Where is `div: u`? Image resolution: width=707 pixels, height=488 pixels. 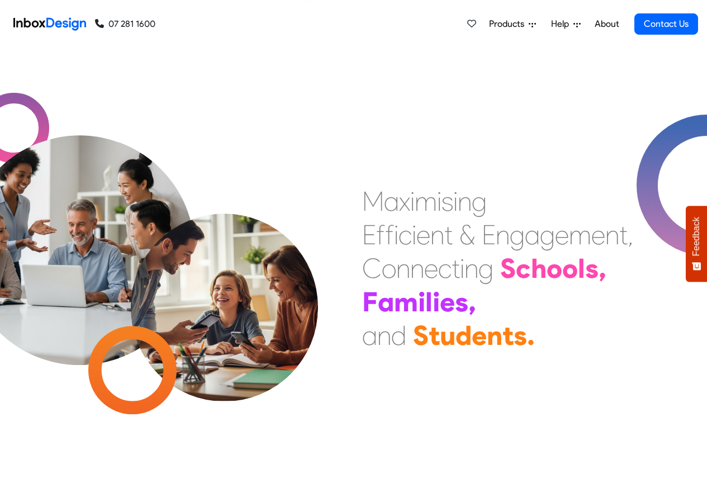 div: u is located at coordinates (447, 335).